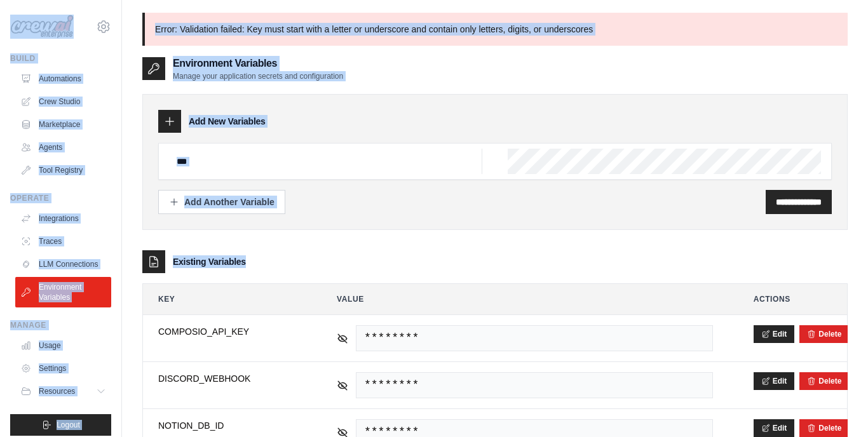  I want to click on a: Agents, so click(63, 147).